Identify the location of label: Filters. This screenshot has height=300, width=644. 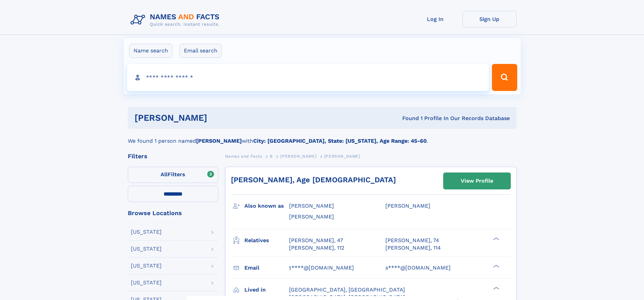
(173, 175).